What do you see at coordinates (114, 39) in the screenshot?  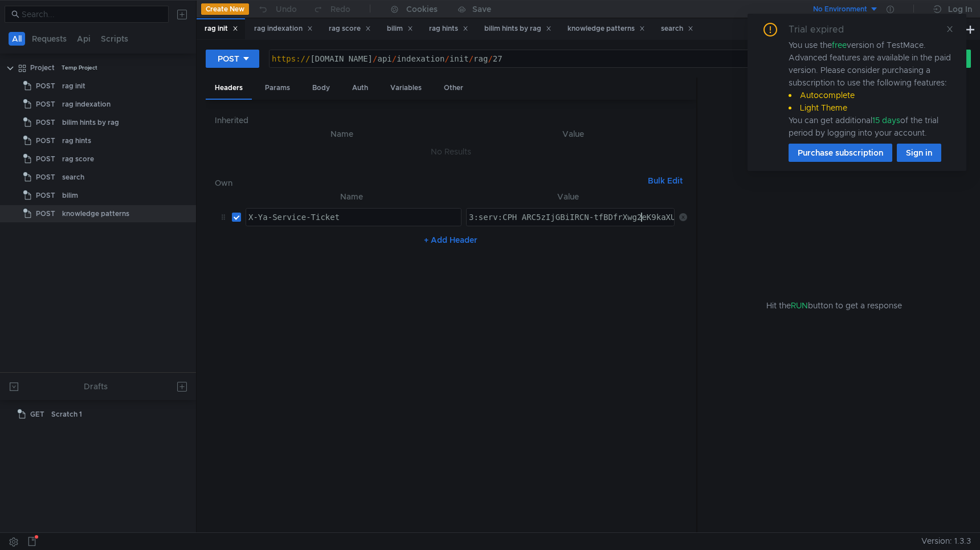 I see `button: Scripts` at bounding box center [114, 39].